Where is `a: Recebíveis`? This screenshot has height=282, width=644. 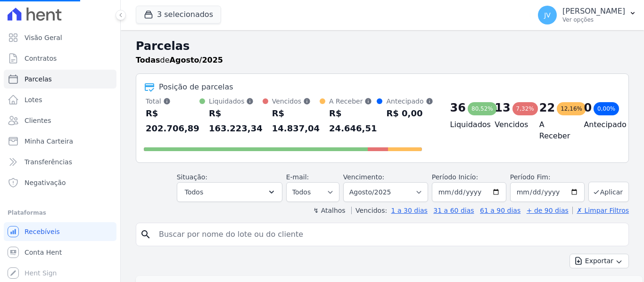
a: Recebíveis is located at coordinates (60, 232).